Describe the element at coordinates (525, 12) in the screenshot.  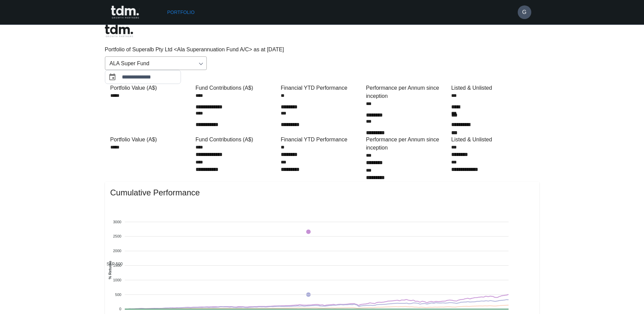
I see `button: G` at that location.